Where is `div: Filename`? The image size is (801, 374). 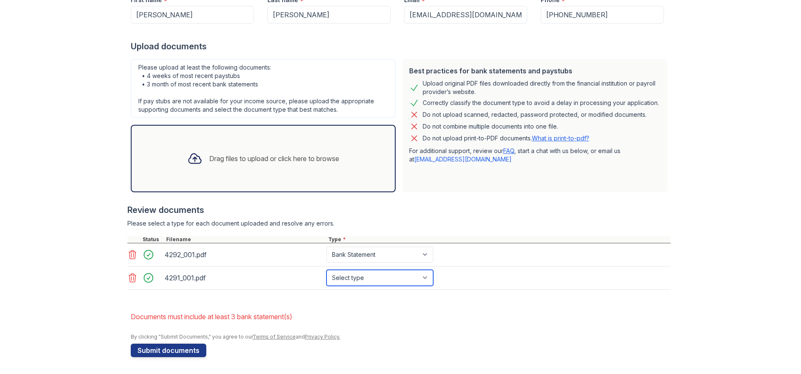
div: Filename is located at coordinates (245, 240).